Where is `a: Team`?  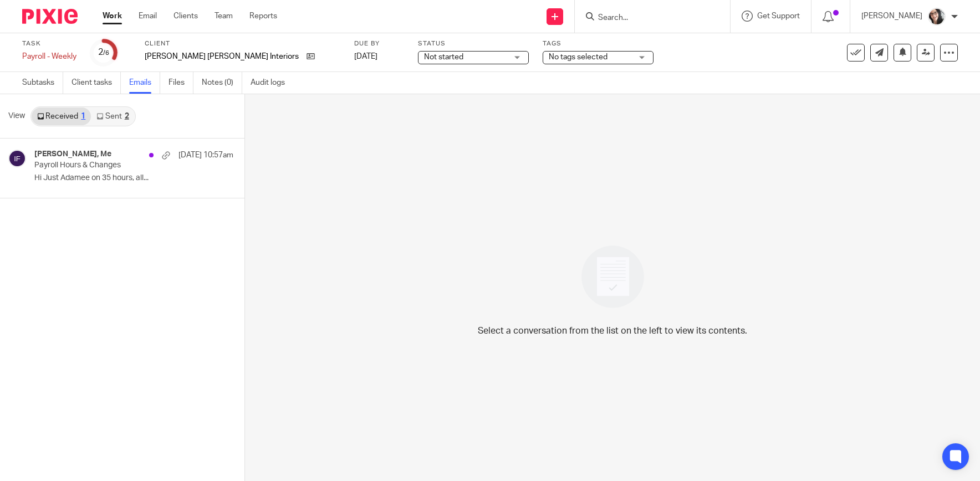
a: Team is located at coordinates (223, 16).